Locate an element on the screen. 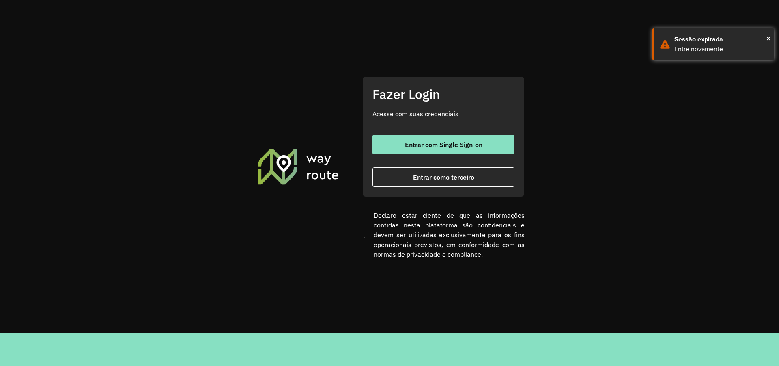 The image size is (779, 366). div: Entre novamente is located at coordinates (721, 49).